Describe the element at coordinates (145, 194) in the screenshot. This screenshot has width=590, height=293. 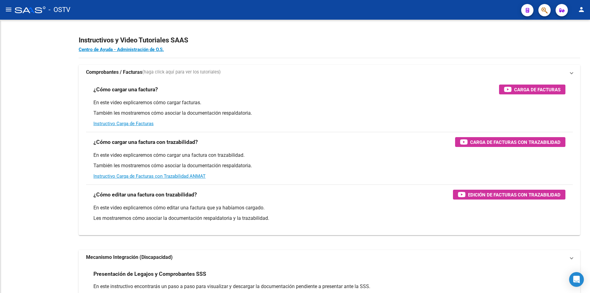
I see `h3: ¿Cómo editar una factura con trazabilidad?` at that location.